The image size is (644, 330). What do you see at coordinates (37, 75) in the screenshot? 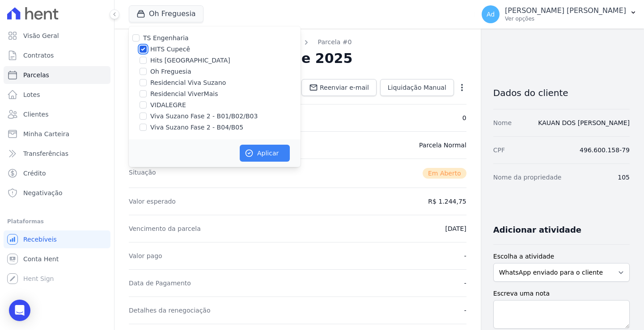
I see `span: Parcelas` at bounding box center [37, 75].